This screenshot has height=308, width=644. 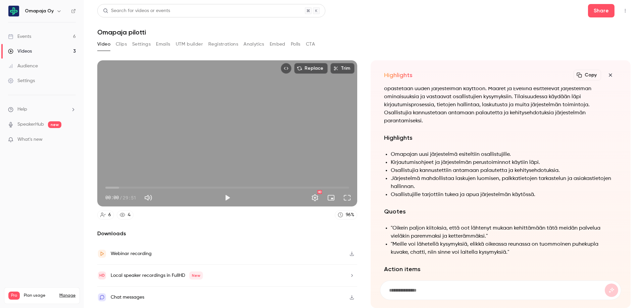 I want to click on h6: Omapaja Oy, so click(x=39, y=11).